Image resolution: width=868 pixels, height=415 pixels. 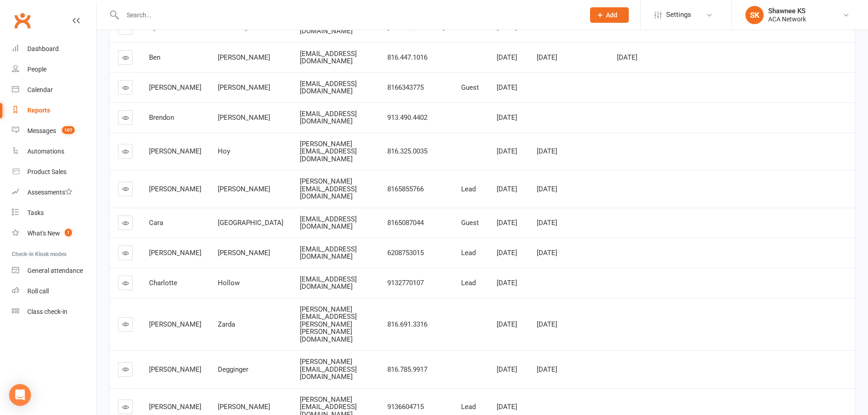 I want to click on span: 913.490.4402, so click(x=408, y=117).